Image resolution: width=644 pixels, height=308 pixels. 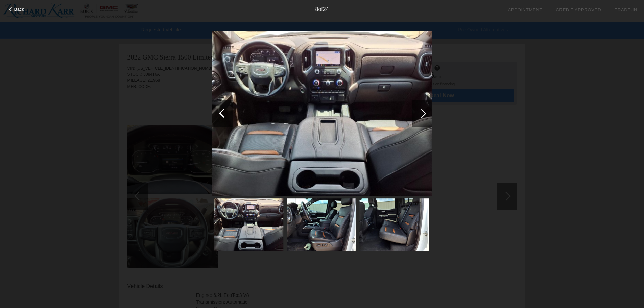 I want to click on img: 691f5d20e4d4ce313ed0508790e4596d.jpg, so click(x=321, y=225).